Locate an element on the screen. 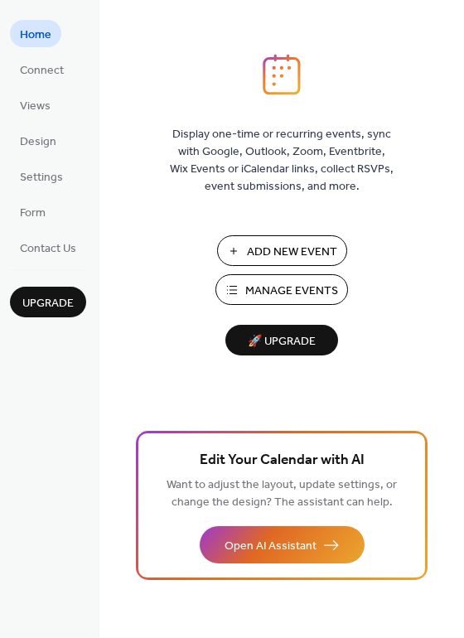  a: Form is located at coordinates (32, 211).